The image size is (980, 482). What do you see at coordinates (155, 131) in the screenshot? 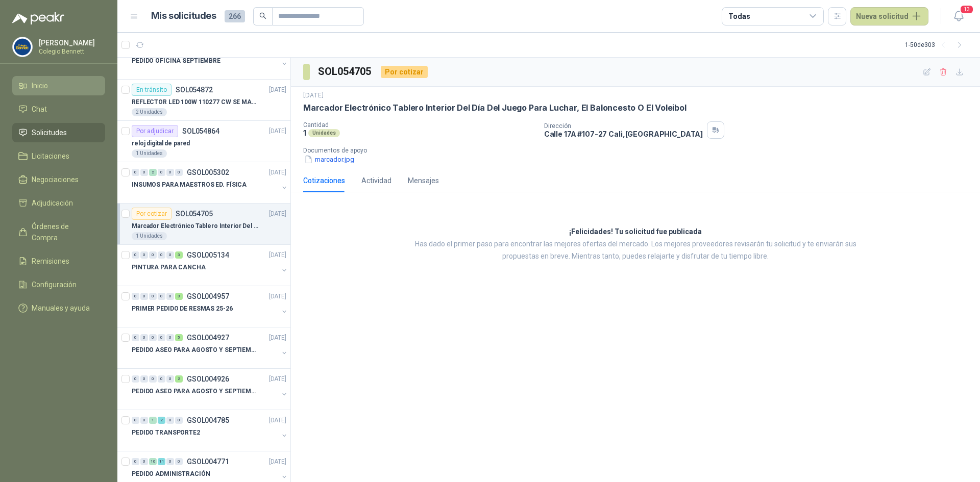
I see `div: Por adjudicar` at bounding box center [155, 131].